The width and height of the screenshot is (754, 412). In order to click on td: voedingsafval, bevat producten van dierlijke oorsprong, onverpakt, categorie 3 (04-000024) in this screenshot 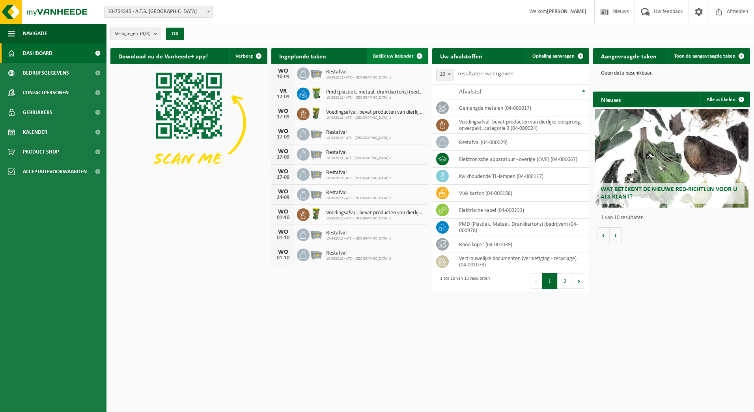, I will do `click(521, 125)`.